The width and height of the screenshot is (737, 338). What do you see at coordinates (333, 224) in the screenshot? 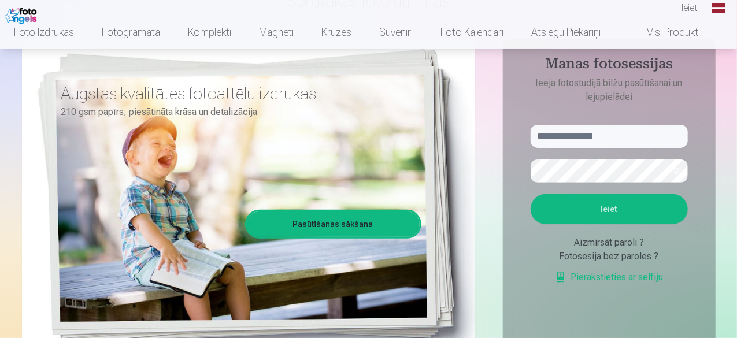
I see `a: Pasūtīšanas sākšana` at bounding box center [333, 224].